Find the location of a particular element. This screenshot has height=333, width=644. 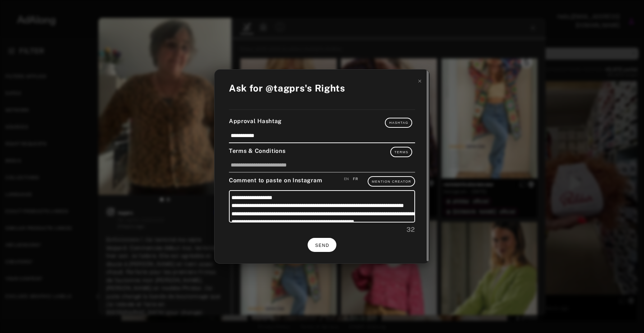

div: Comment to paste on Instagram is located at coordinates (322, 181).